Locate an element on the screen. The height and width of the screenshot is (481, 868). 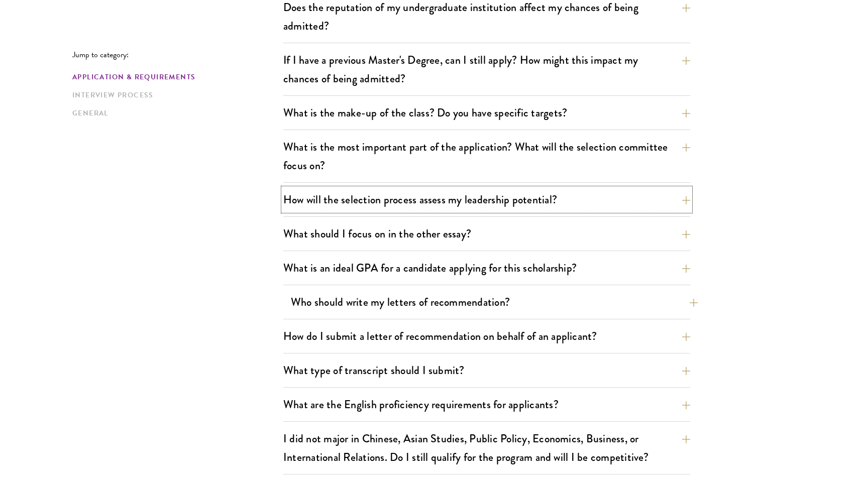
a: Interview Process is located at coordinates (174, 95).